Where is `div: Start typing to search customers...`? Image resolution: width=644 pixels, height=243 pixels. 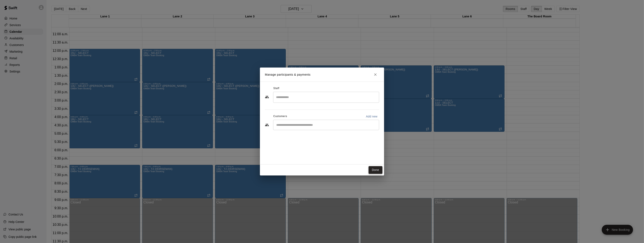
div: Start typing to search customers... is located at coordinates (326, 125).